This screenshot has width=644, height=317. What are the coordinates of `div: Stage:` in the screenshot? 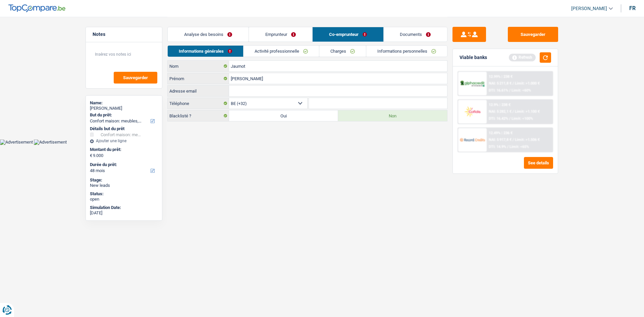 It's located at (124, 180).